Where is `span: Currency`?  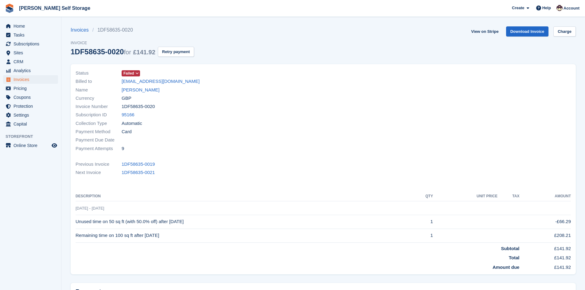
span: Currency is located at coordinates (99, 98).